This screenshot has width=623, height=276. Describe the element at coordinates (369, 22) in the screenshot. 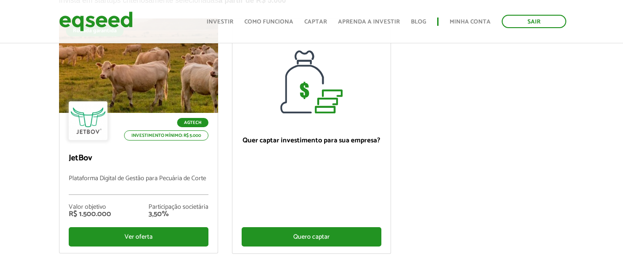

I see `a: Aprenda a investir` at that location.